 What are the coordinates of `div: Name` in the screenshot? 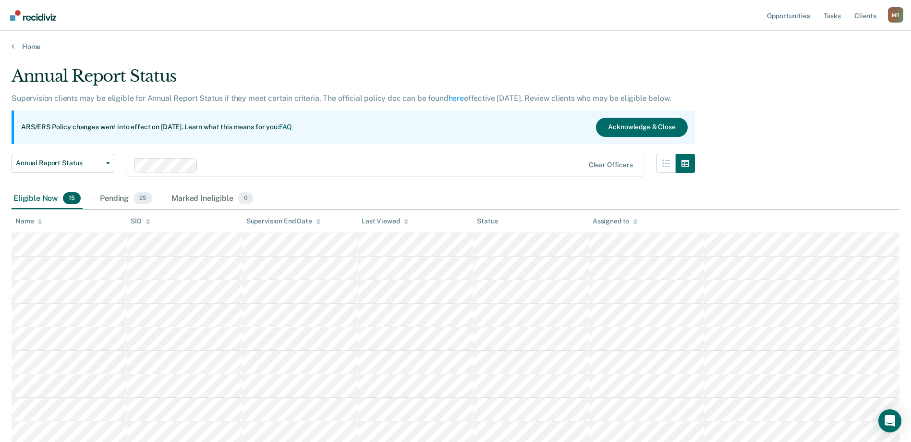 It's located at (29, 221).